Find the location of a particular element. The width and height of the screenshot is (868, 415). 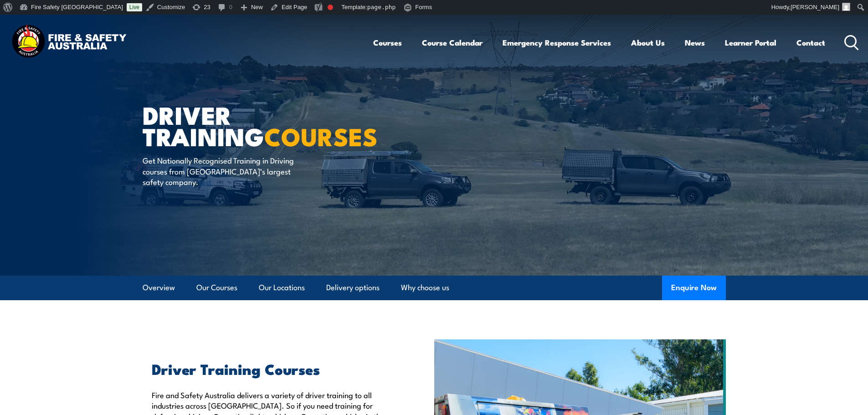

a: News is located at coordinates (695, 42).